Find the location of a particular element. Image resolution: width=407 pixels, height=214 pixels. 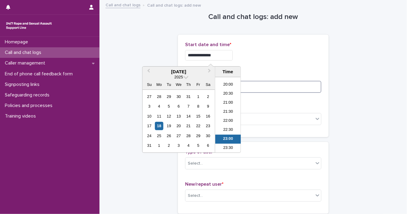

div: Choose Wednesday, August 20th, 2025 is located at coordinates (179, 126).